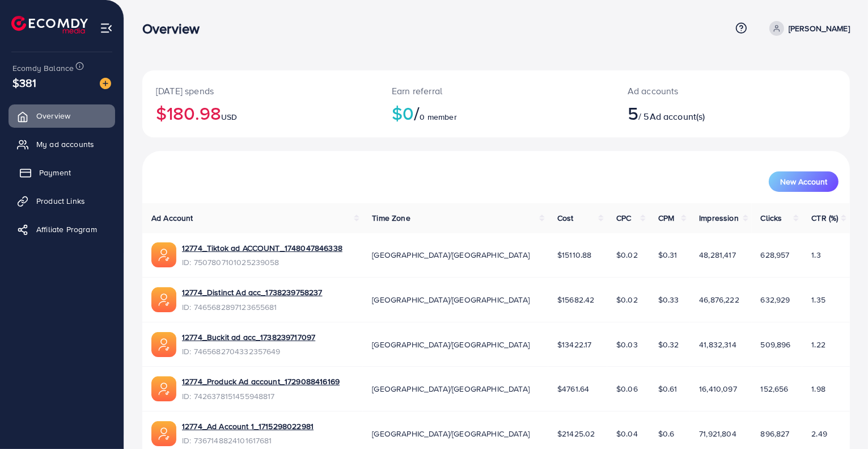 This screenshot has width=868, height=449. Describe the element at coordinates (49, 24) in the screenshot. I see `img: logo` at that location.